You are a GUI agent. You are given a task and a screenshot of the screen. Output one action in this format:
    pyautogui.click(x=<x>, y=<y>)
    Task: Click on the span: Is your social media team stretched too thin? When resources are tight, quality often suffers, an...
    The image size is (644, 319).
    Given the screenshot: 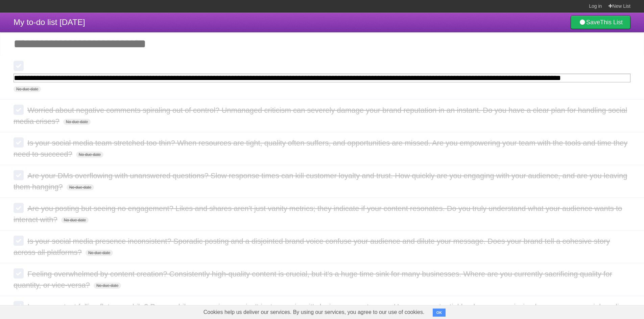 What is the action you would take?
    pyautogui.click(x=321, y=148)
    